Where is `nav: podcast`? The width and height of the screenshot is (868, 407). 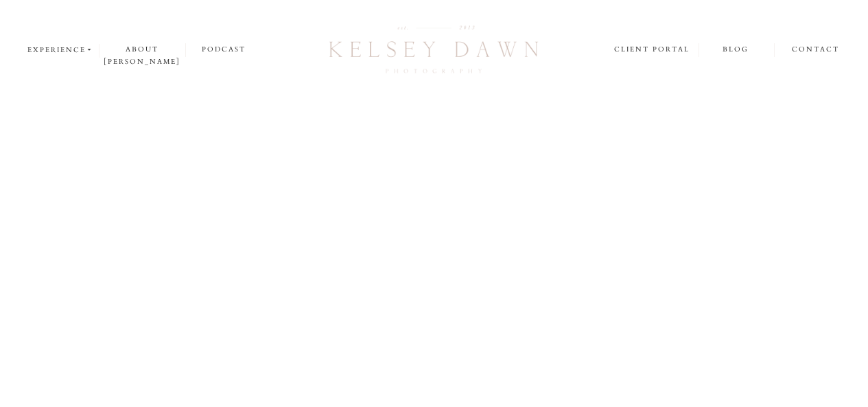 nav: podcast is located at coordinates (224, 50).